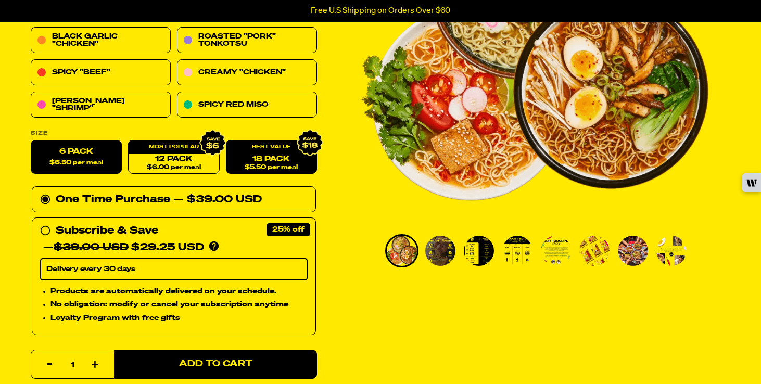  What do you see at coordinates (441, 251) in the screenshot?
I see `li: Go to slide 2` at bounding box center [441, 251].